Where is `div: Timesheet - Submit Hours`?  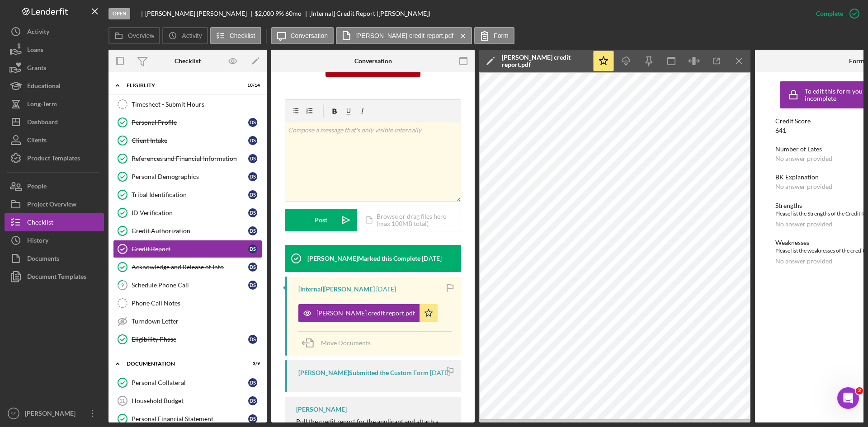 div: Timesheet - Submit Hours is located at coordinates (197, 104).